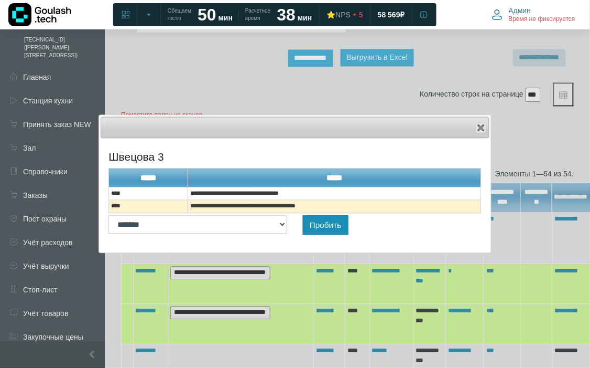 This screenshot has width=590, height=368. Describe the element at coordinates (40, 15) in the screenshot. I see `a: Логотип компании Goulash.tech` at that location.